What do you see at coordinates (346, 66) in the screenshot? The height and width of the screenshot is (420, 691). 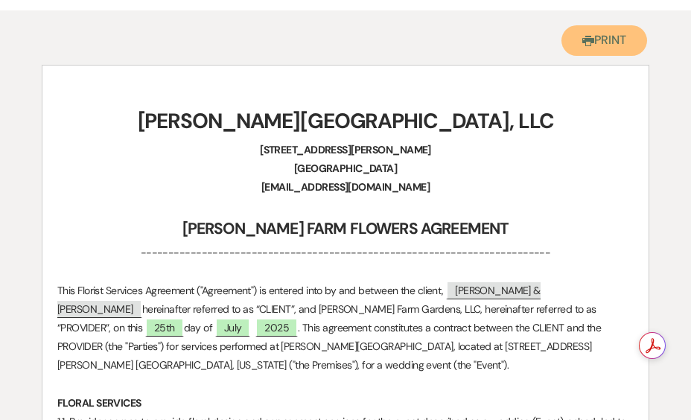 I see `div: Options` at bounding box center [346, 66].